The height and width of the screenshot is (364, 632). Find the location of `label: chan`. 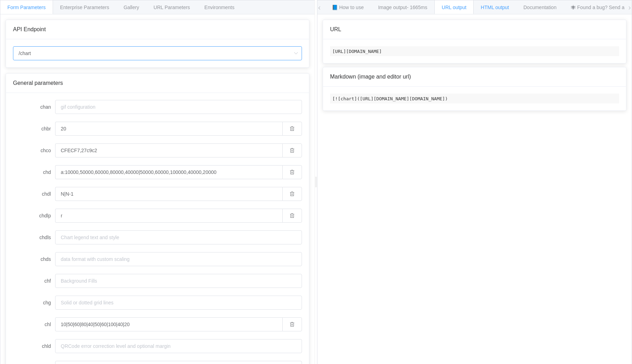

label: chan is located at coordinates (34, 107).